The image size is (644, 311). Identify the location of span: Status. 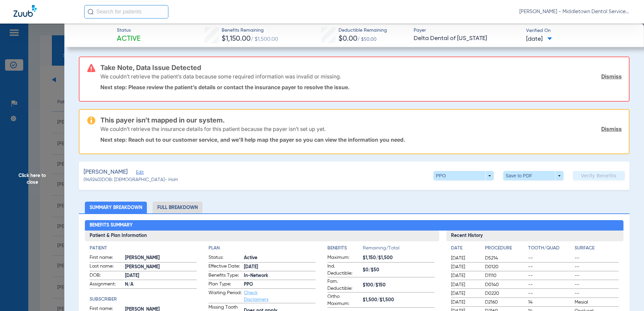
(129, 30).